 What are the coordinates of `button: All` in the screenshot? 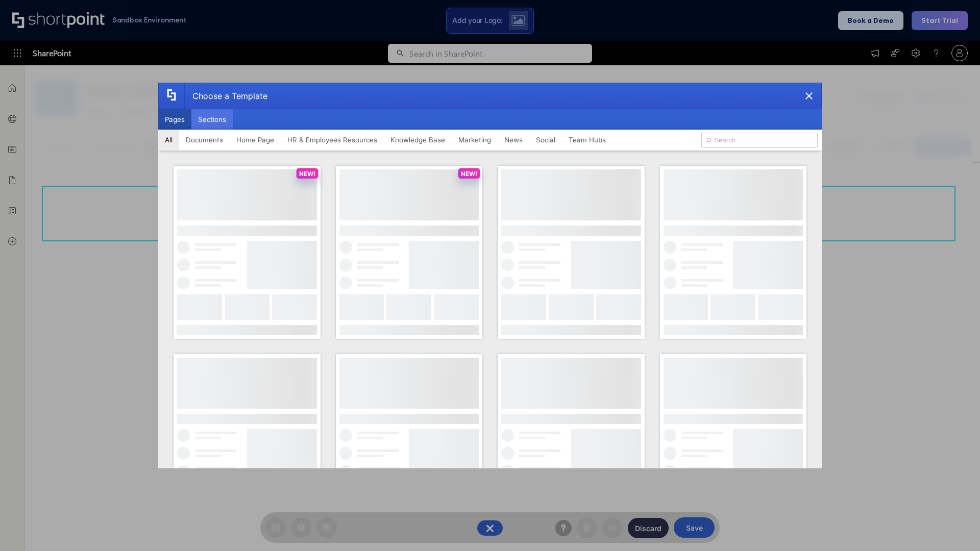 It's located at (168, 139).